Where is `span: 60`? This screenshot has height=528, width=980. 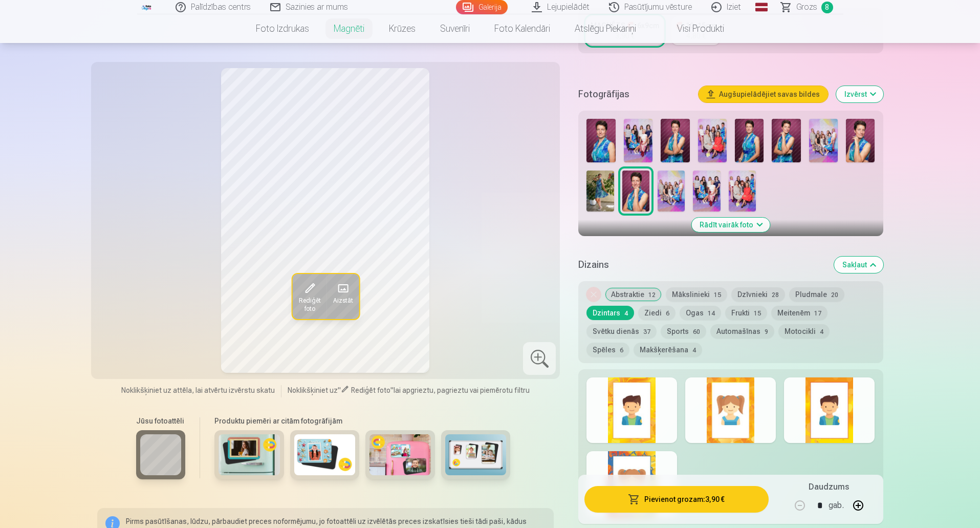 span: 60 is located at coordinates (696, 332).